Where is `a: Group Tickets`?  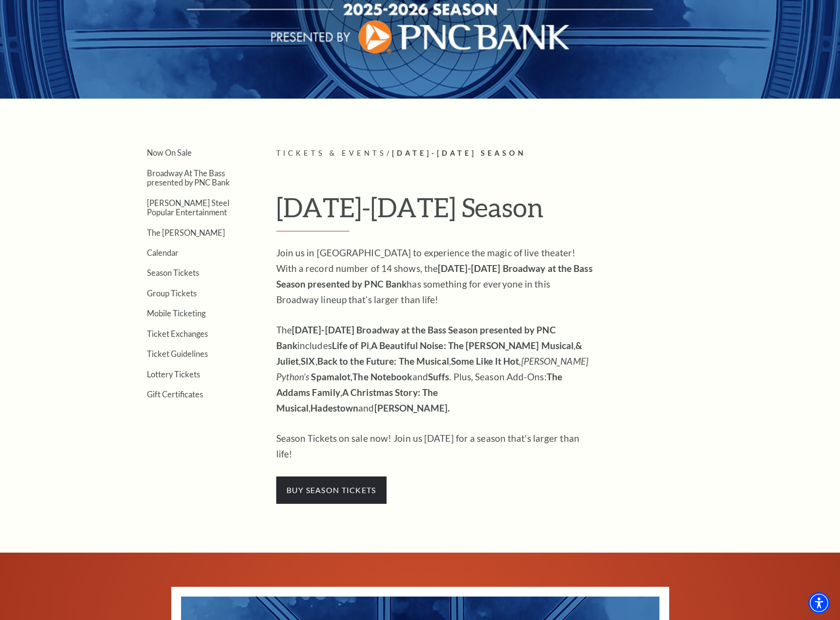 a: Group Tickets is located at coordinates (172, 293).